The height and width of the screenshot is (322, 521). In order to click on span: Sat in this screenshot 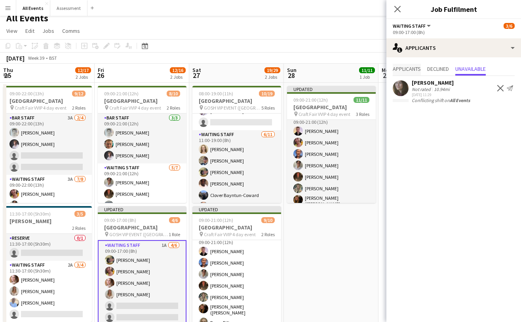, I will do `click(197, 70)`.